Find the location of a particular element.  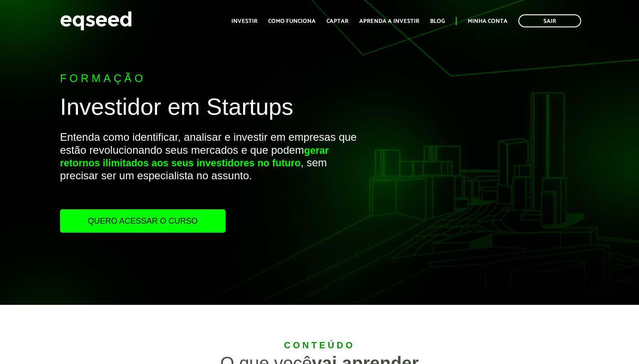

a: Aprenda a investir is located at coordinates (389, 21).